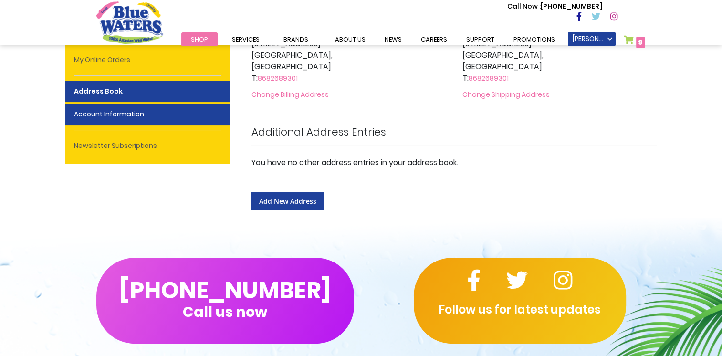 The height and width of the screenshot is (356, 722). What do you see at coordinates (640, 42) in the screenshot?
I see `span: 9` at bounding box center [640, 42].